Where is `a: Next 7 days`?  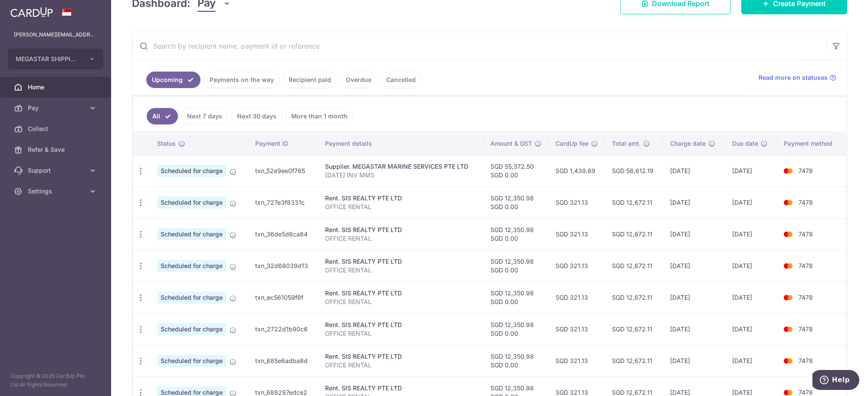
a: Next 7 days is located at coordinates (204, 116).